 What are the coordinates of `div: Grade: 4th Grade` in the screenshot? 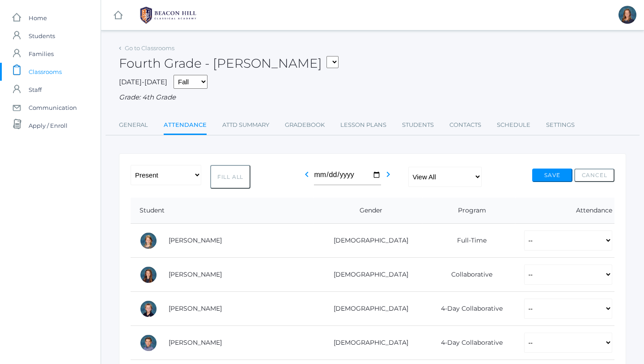 It's located at (372, 98).